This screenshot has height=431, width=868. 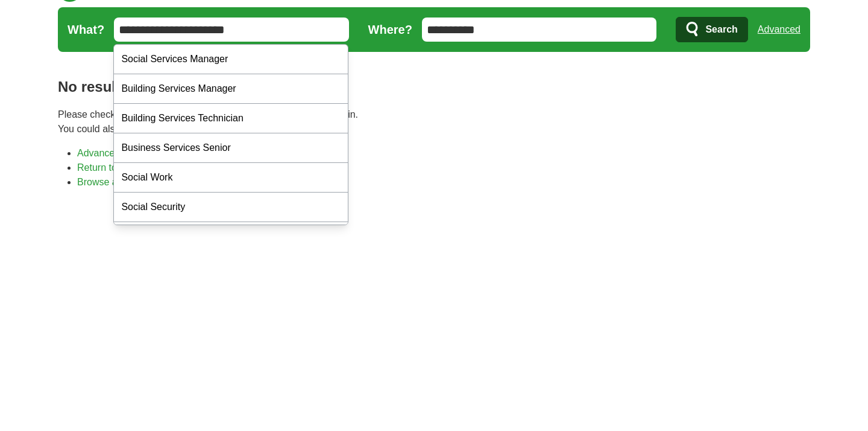 I want to click on div: Building Services Manager, so click(x=231, y=89).